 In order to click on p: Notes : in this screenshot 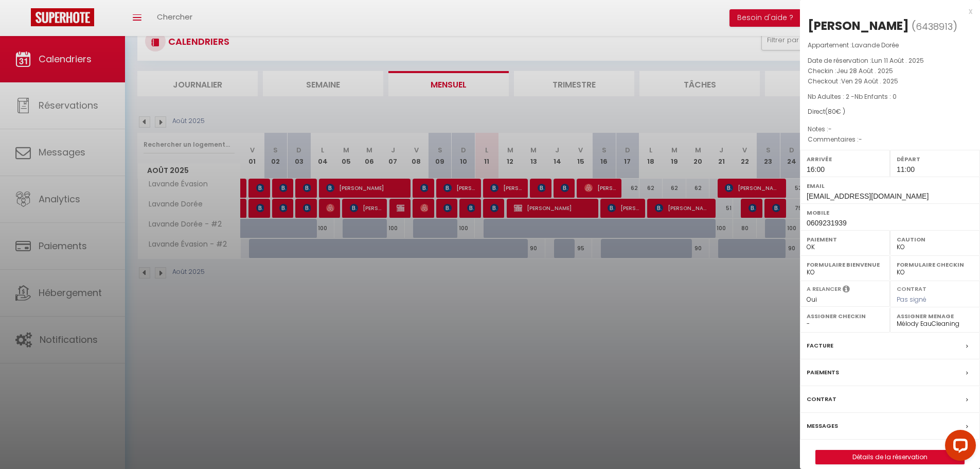, I will do `click(890, 129)`.